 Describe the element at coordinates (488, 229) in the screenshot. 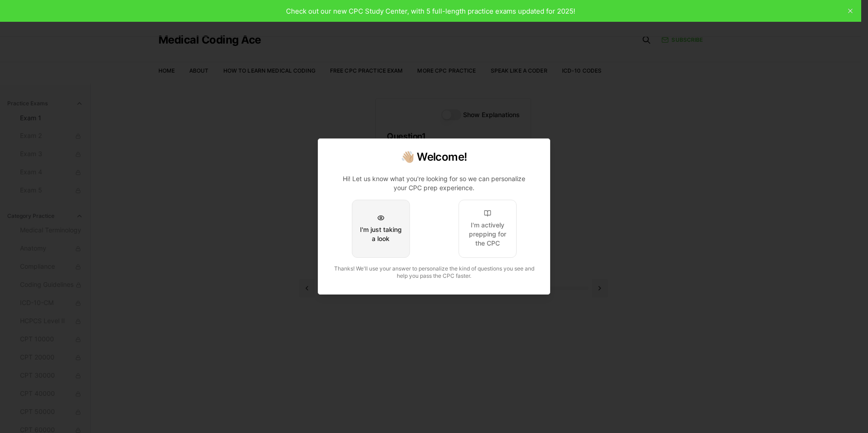

I see `button: I'm actively prepping for the CPC` at that location.